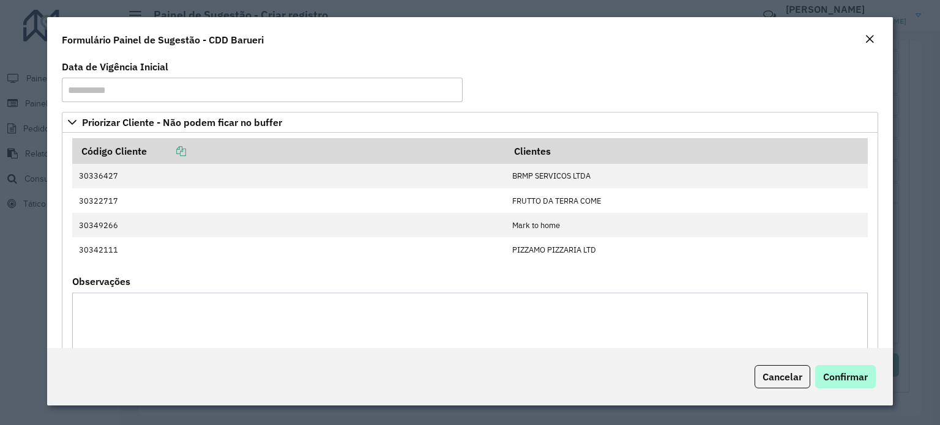  Describe the element at coordinates (182, 122) in the screenshot. I see `span: Priorizar Cliente - Não podem ficar no buffer` at that location.